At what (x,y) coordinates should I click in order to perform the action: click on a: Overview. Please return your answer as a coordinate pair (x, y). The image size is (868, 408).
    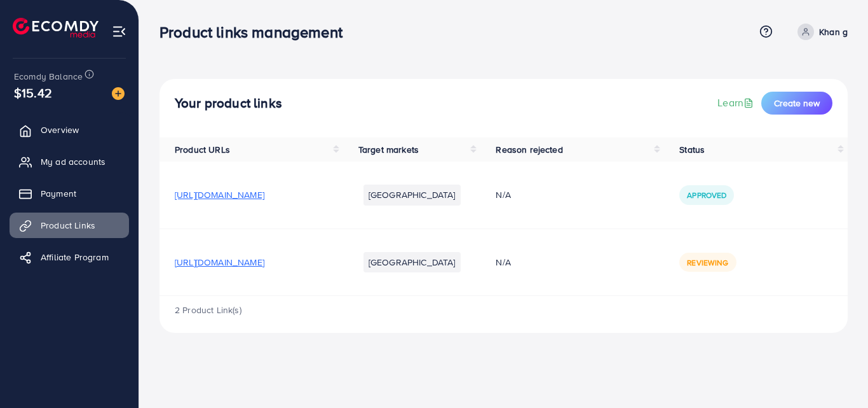
    Looking at the image, I should click on (69, 129).